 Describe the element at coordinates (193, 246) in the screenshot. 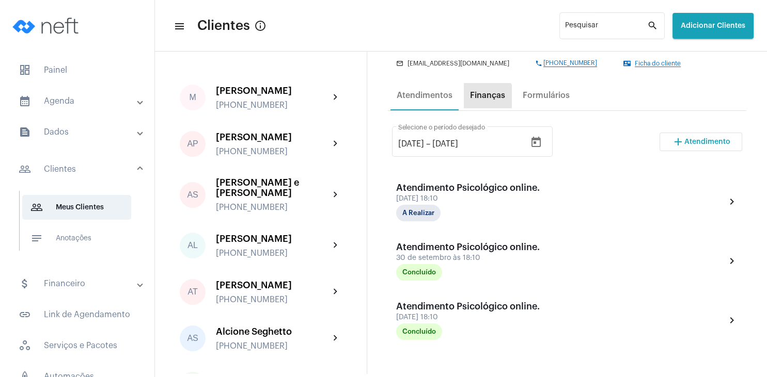

I see `div: AL` at that location.